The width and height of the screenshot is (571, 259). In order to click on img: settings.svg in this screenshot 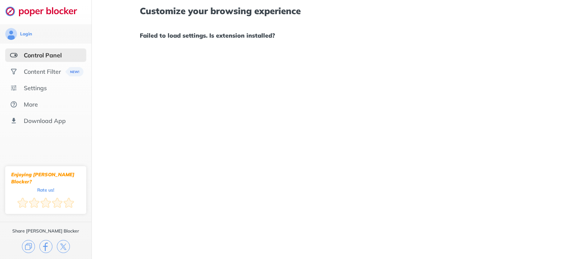, I will do `click(14, 88)`.